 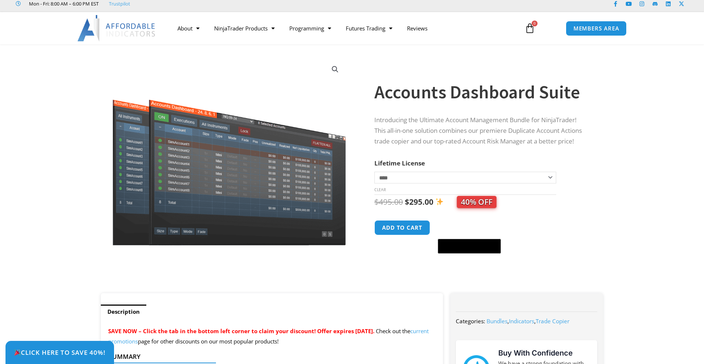 I want to click on a: Trade Copier, so click(x=553, y=321).